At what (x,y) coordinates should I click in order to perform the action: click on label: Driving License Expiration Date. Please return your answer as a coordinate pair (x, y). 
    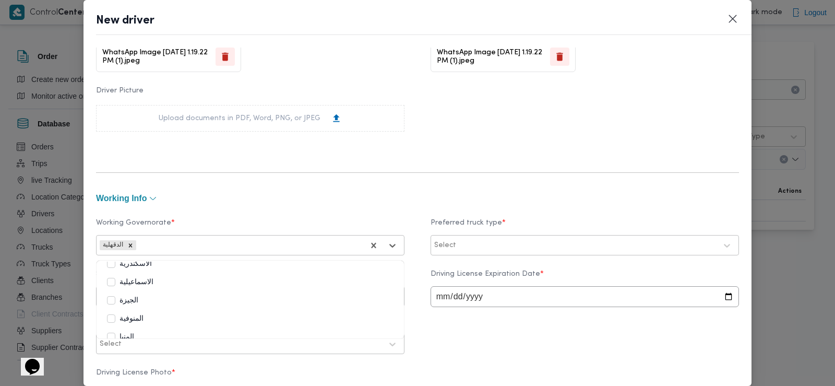
    Looking at the image, I should click on (585, 278).